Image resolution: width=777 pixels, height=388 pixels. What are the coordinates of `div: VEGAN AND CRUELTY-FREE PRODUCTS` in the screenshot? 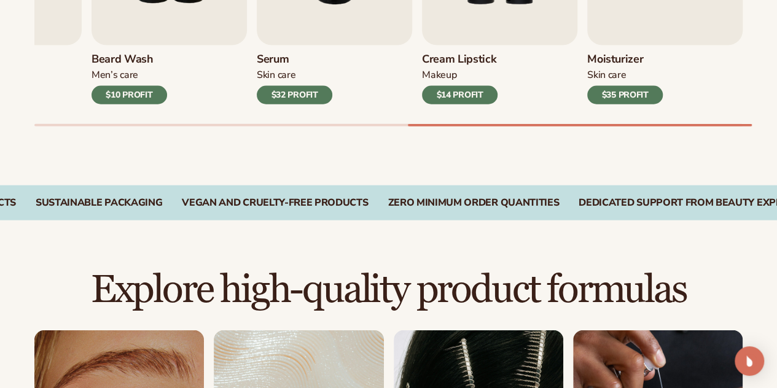 It's located at (275, 203).